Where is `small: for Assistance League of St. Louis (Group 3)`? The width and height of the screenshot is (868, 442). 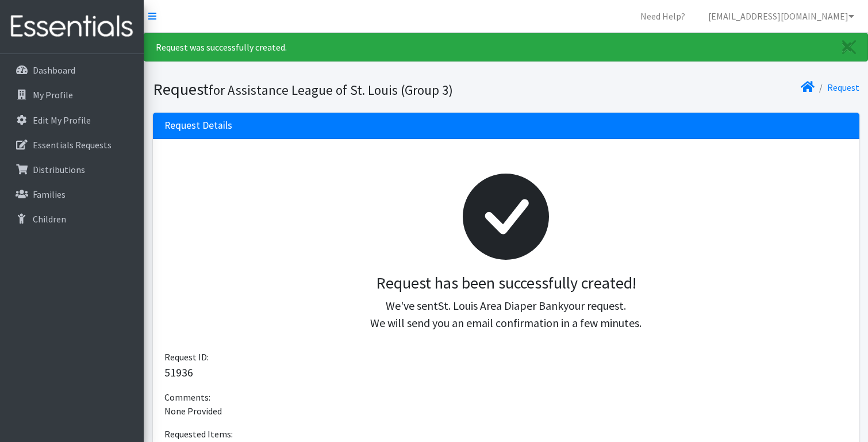
small: for Assistance League of St. Louis (Group 3) is located at coordinates (331, 90).